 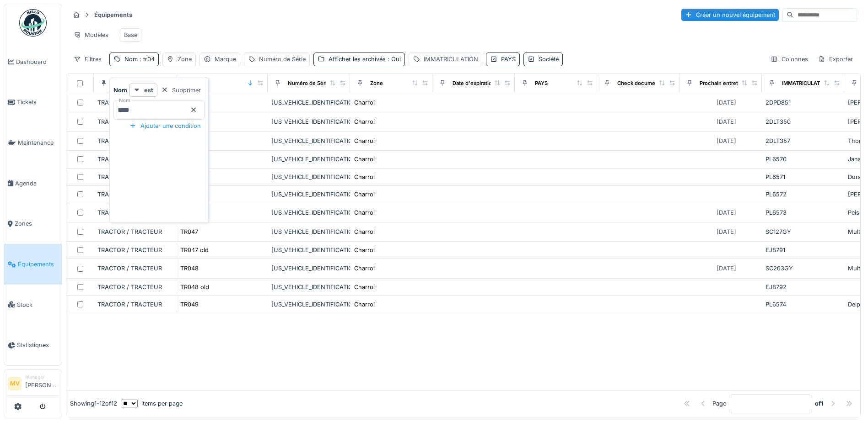 I want to click on div: Page, so click(x=719, y=404).